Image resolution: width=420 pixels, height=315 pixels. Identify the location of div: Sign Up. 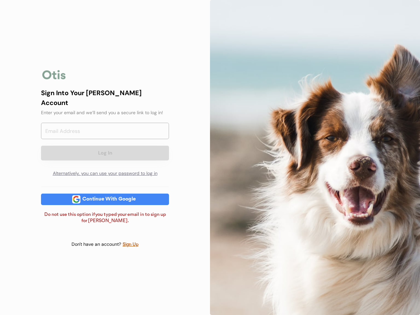
(131, 245).